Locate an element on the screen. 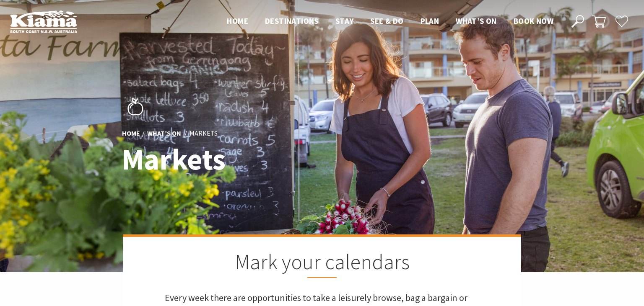 The width and height of the screenshot is (644, 306). span: Plan is located at coordinates (430, 21).